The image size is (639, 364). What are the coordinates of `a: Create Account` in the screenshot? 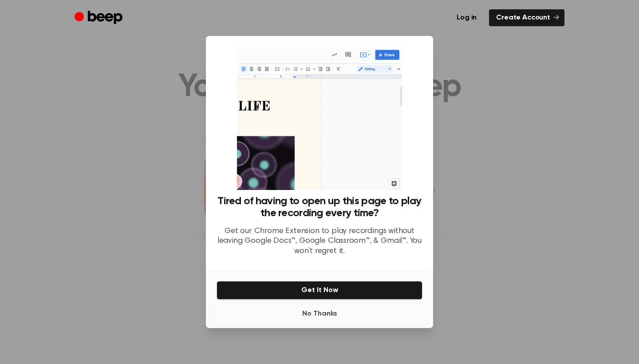 It's located at (527, 18).